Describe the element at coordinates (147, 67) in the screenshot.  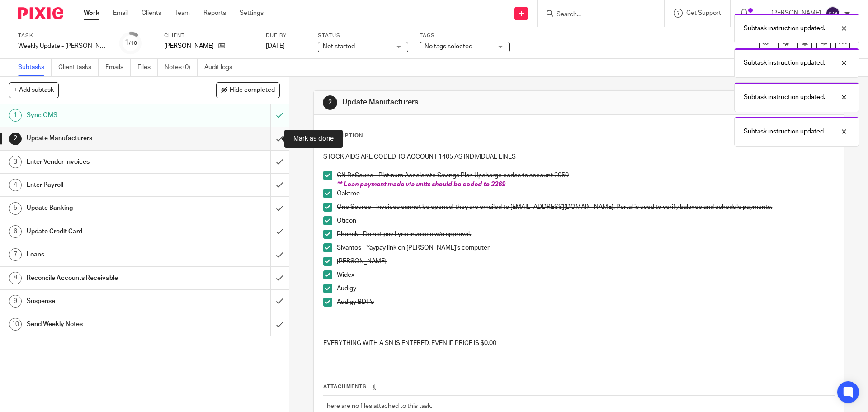
I see `a: Files` at that location.